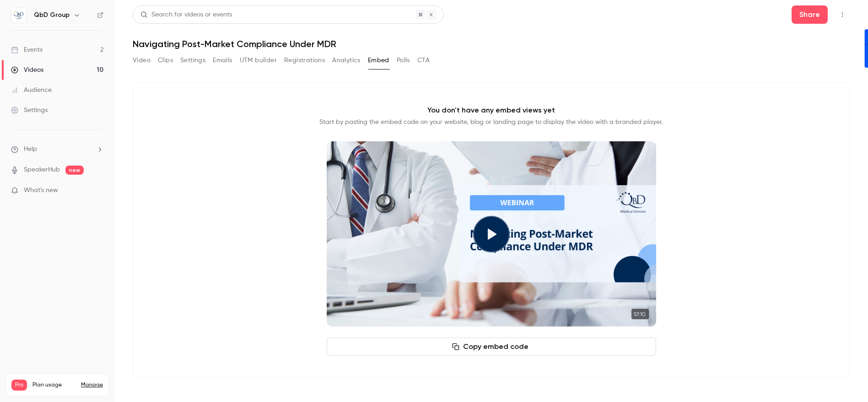 This screenshot has height=402, width=868. I want to click on h6: QbD Group, so click(52, 15).